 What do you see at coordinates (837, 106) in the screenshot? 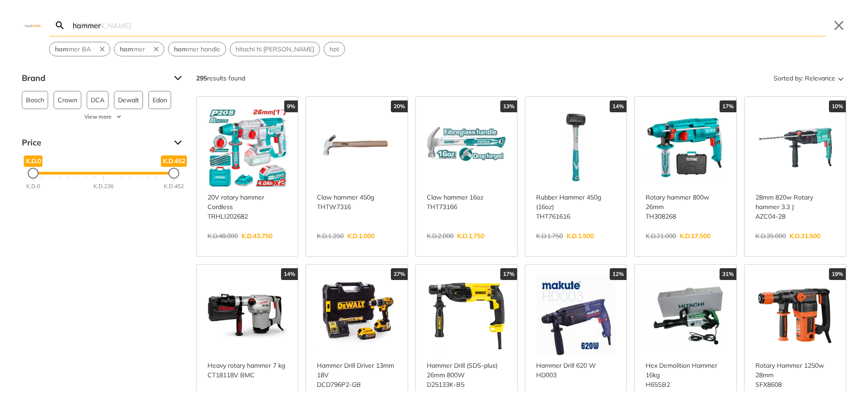
I see `div: 10%` at bounding box center [837, 106].